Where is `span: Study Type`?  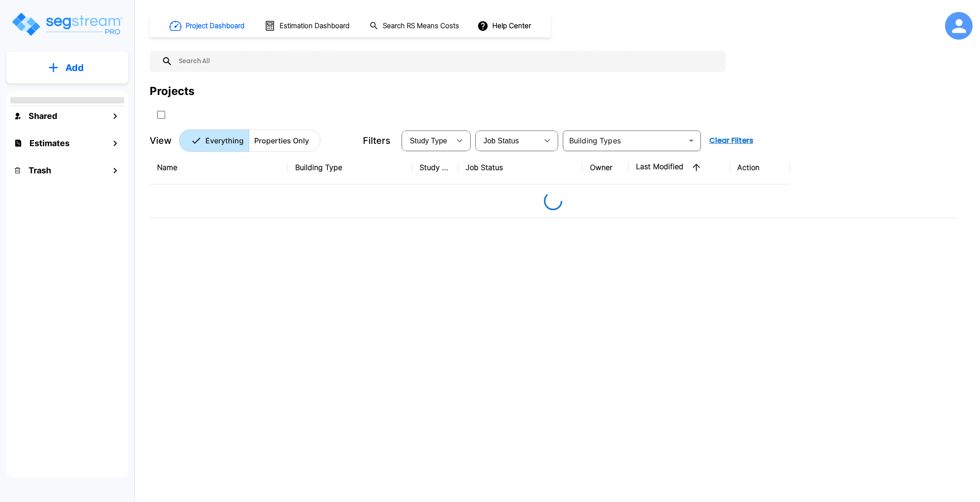 span: Study Type is located at coordinates (428, 141).